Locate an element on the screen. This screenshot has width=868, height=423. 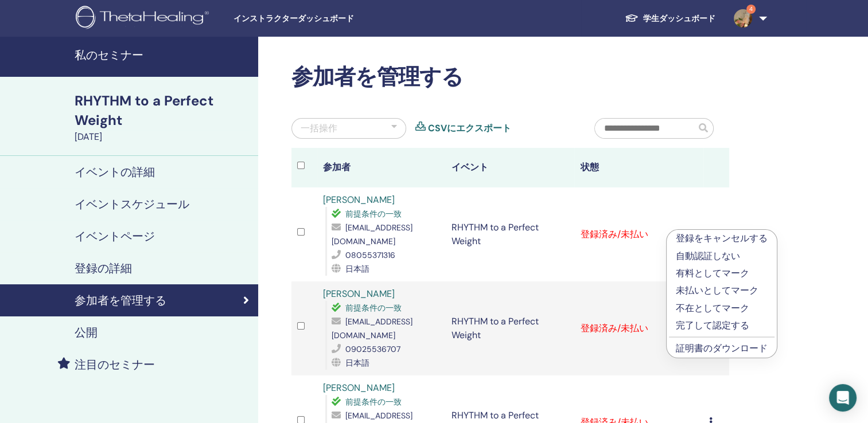
h2: 参加者を管理する is located at coordinates (510, 78).